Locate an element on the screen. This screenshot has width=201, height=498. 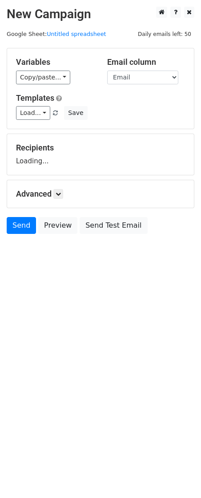
a: Untitled spreadsheet is located at coordinates (76, 34).